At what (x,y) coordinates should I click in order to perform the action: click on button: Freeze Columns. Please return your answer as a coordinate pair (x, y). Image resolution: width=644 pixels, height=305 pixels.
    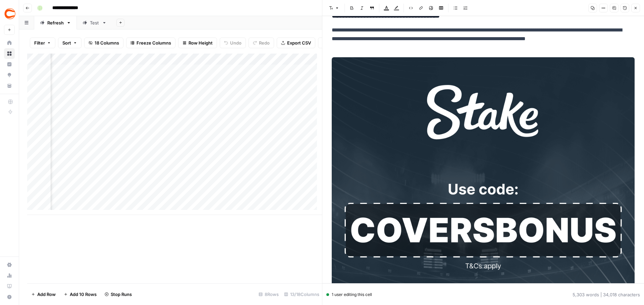
    Looking at the image, I should click on (150, 43).